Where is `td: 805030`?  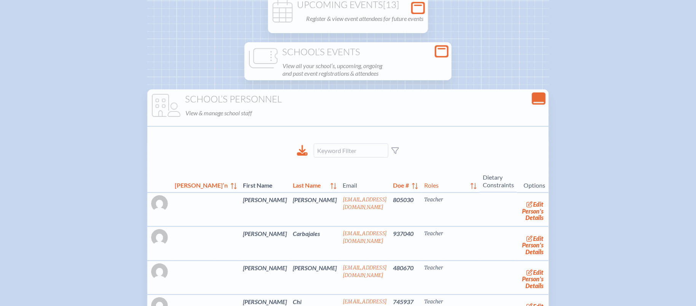 td: 805030 is located at coordinates (406, 209).